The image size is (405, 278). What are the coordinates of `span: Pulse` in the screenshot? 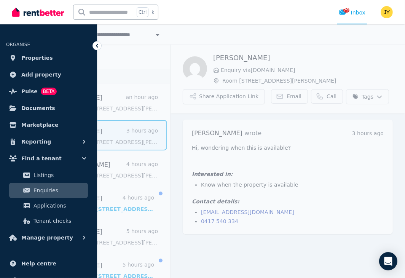 It's located at (29, 91).